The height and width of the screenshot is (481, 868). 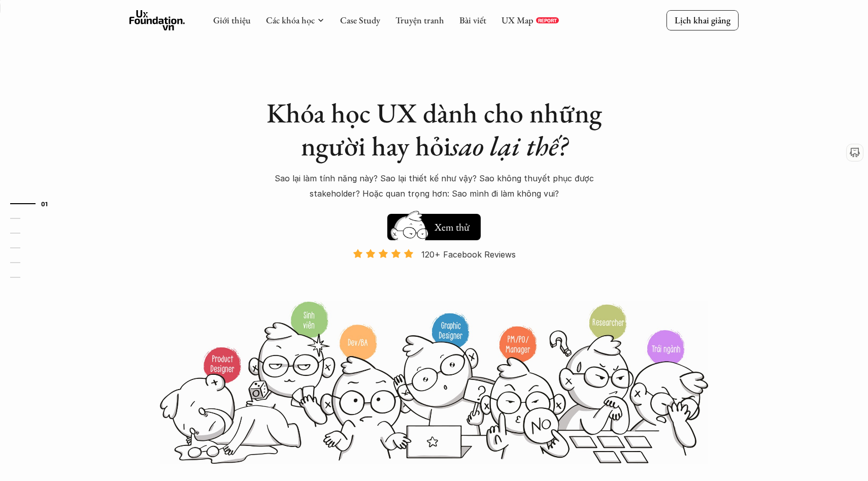 I want to click on p: 120+ Facebook Reviews, so click(x=469, y=254).